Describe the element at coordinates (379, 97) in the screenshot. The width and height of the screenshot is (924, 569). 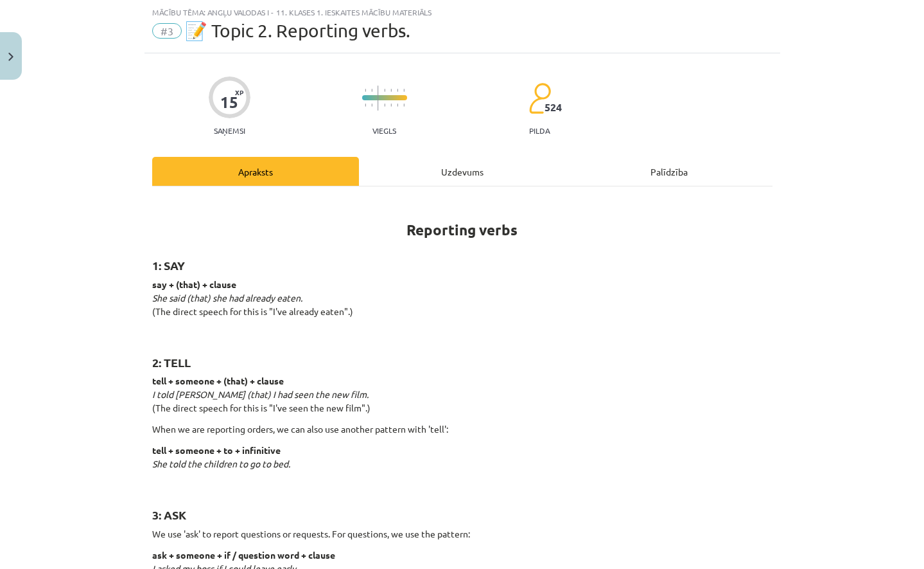
I see `img: icon-long-line-d9ea69661e0d244f92f715978eff75569469978d946b2353a9bb055b3ed8787d.svg` at that location.